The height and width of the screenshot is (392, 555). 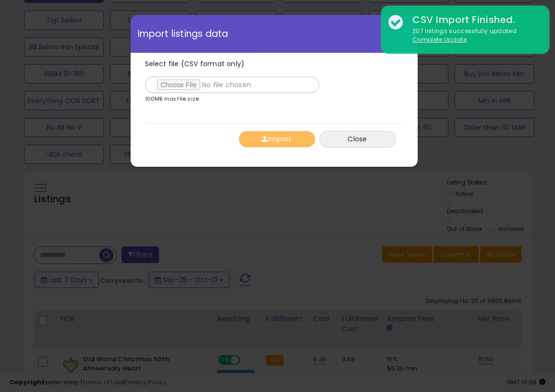 What do you see at coordinates (473, 19) in the screenshot?
I see `div: CSV Import Finished.` at bounding box center [473, 19].